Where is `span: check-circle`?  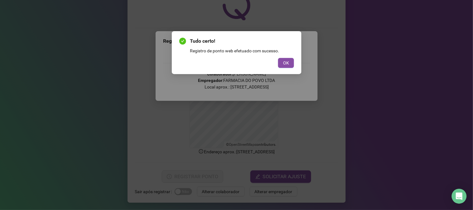
span: check-circle is located at coordinates (183, 41).